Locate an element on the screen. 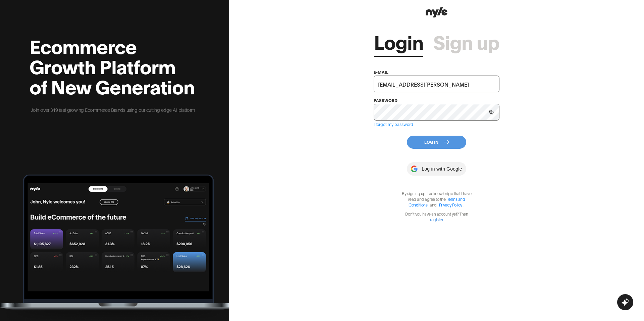 The width and height of the screenshot is (644, 321). h2: Ecommerce Growth Platform of New Generation is located at coordinates (113, 66).